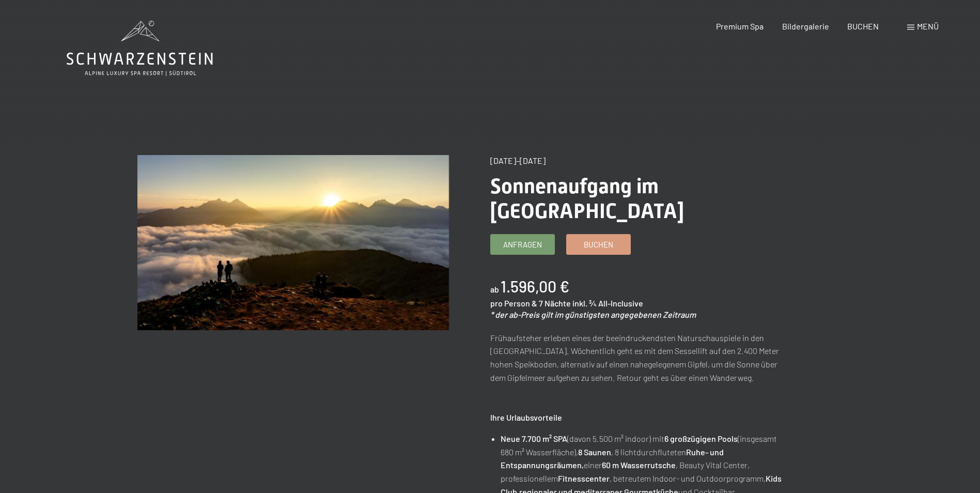 This screenshot has width=980, height=493. I want to click on span: Buchen, so click(598, 244).